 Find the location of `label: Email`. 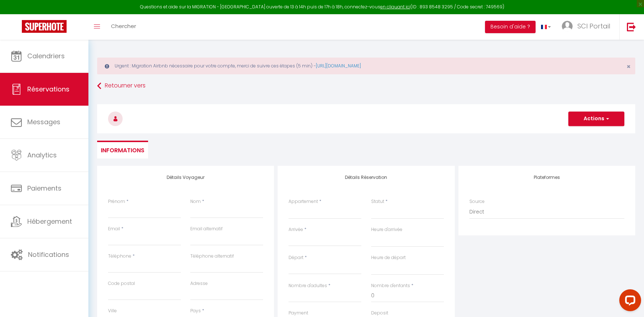

label: Email is located at coordinates (114, 229).